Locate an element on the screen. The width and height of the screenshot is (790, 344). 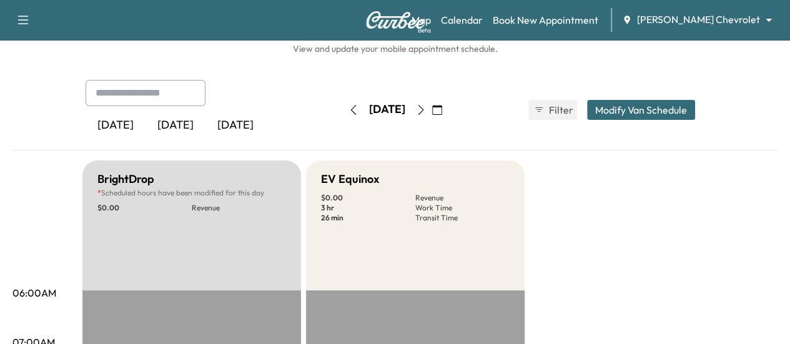
img: Curbee Logo is located at coordinates (395, 20).